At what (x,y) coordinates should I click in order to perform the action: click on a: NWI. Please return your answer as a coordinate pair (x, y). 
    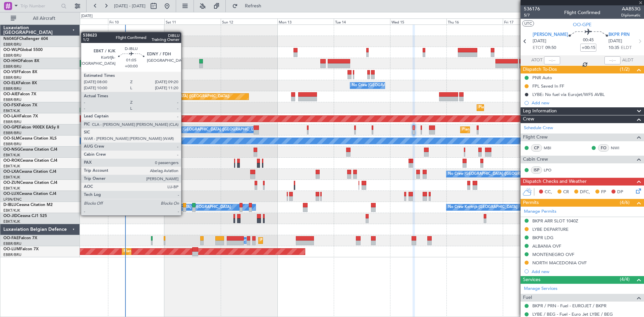
    Looking at the image, I should click on (618, 148).